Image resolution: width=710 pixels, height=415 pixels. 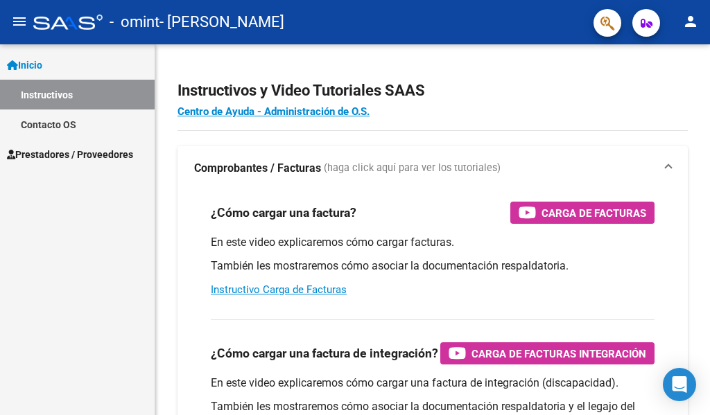 What do you see at coordinates (594, 213) in the screenshot?
I see `span: Carga de Facturas` at bounding box center [594, 213].